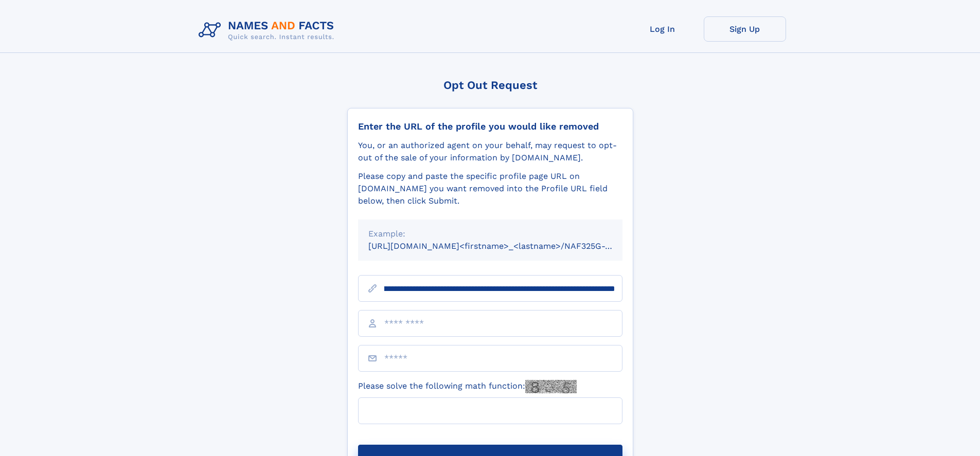  Describe the element at coordinates (490, 85) in the screenshot. I see `div: Opt Out Request` at that location.